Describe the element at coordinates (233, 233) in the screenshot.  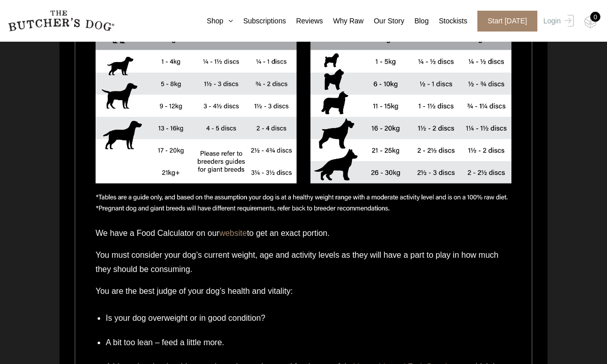
I see `a: website` at that location.